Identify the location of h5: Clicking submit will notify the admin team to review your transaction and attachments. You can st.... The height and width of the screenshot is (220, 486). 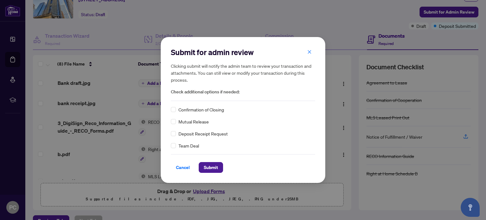
(243, 73).